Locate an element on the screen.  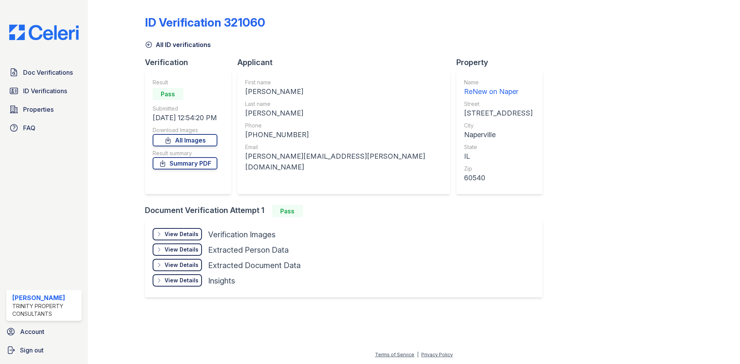
div: ID Verification 321060 is located at coordinates (205, 22).